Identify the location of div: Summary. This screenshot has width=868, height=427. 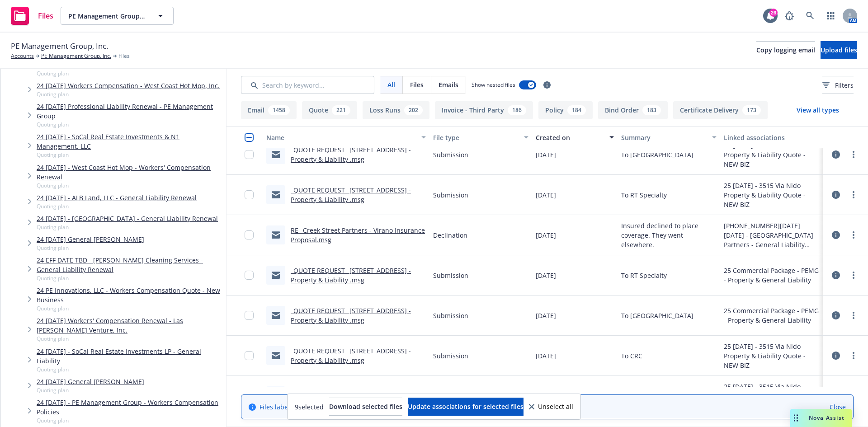
(664, 137).